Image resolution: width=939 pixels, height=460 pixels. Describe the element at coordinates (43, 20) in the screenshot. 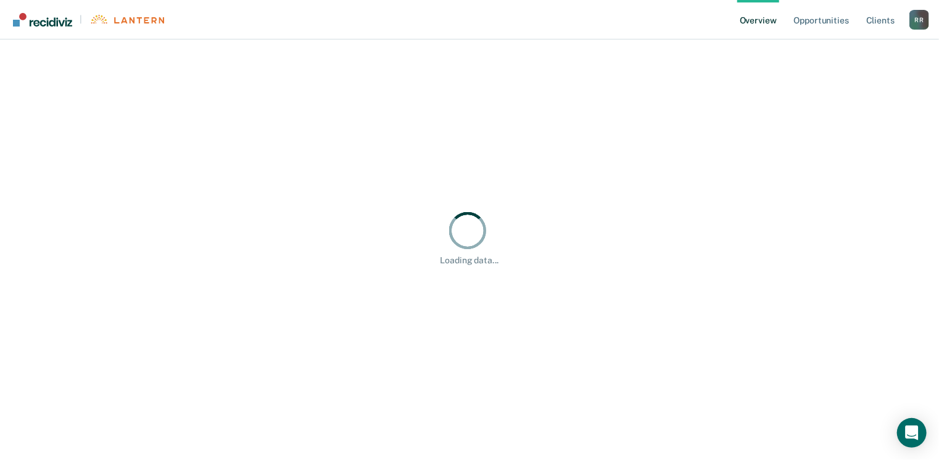

I see `img: Recidiviz` at that location.